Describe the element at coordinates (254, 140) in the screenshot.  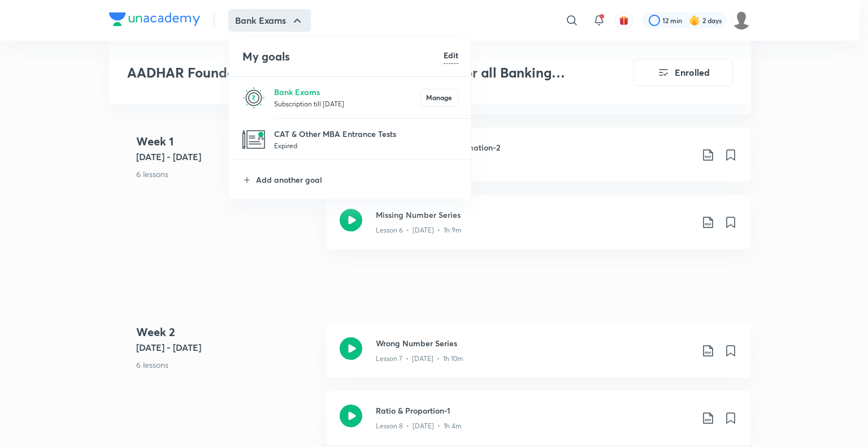
I see `img: CAT & Other MBA Entrance Tests` at that location.